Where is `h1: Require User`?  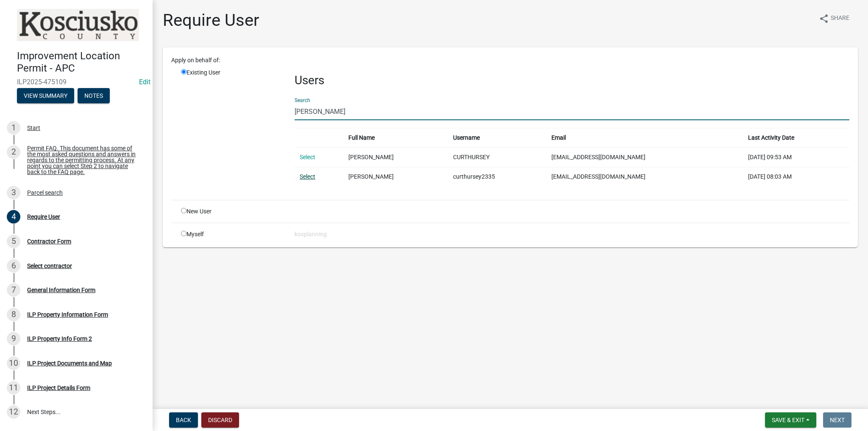 h1: Require User is located at coordinates (211, 20).